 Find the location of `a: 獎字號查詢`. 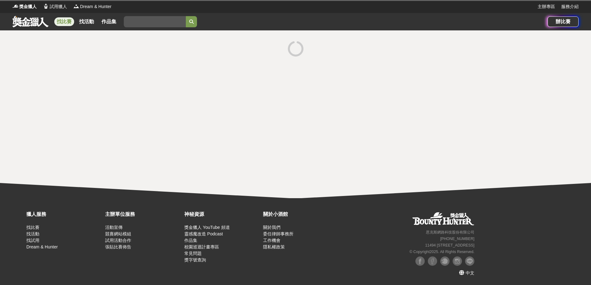

a: 獎字號查詢 is located at coordinates (195, 260).